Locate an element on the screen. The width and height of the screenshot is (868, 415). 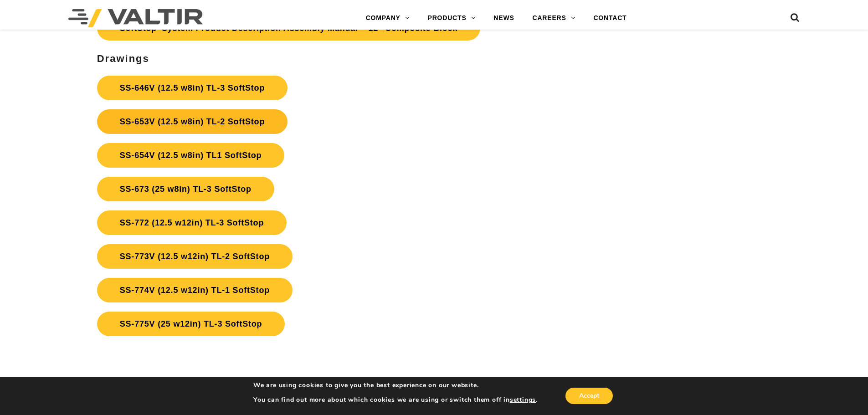
p: You can find out more about which cookies we are using or switch them off in . is located at coordinates (395, 400).